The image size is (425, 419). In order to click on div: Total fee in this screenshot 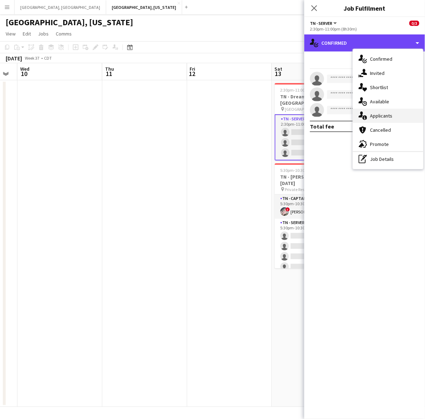, I will do `click(322, 126)`.